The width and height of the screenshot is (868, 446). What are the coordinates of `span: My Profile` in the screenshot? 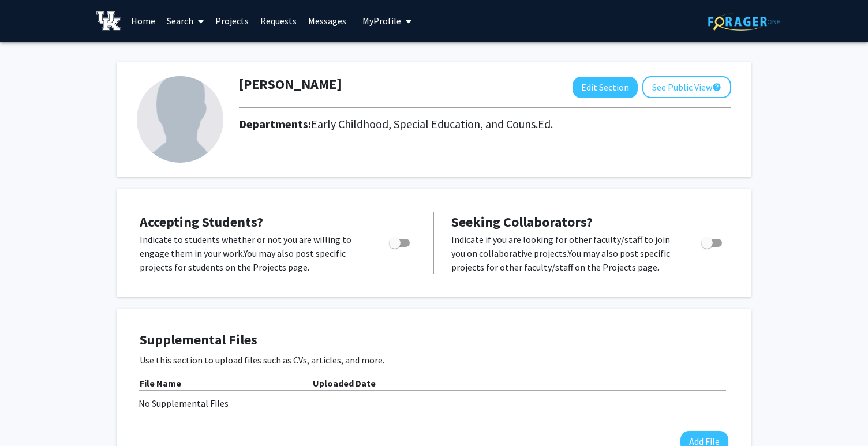 It's located at (382, 21).